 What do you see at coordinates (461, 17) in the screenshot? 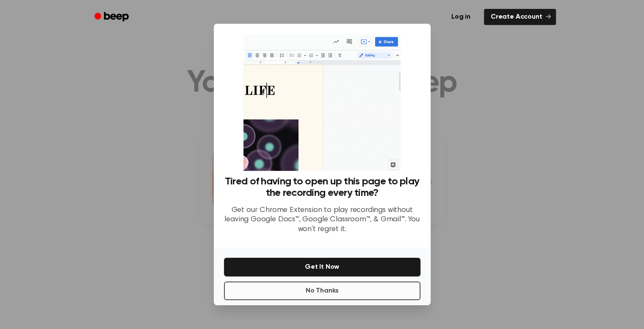
I see `a: Log in` at bounding box center [461, 17].